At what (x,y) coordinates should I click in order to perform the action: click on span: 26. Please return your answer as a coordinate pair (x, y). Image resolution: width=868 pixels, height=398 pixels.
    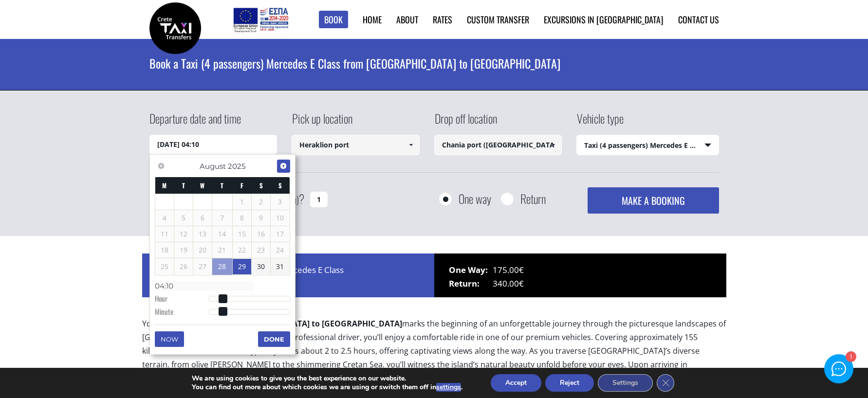
    Looking at the image, I should click on (183, 267).